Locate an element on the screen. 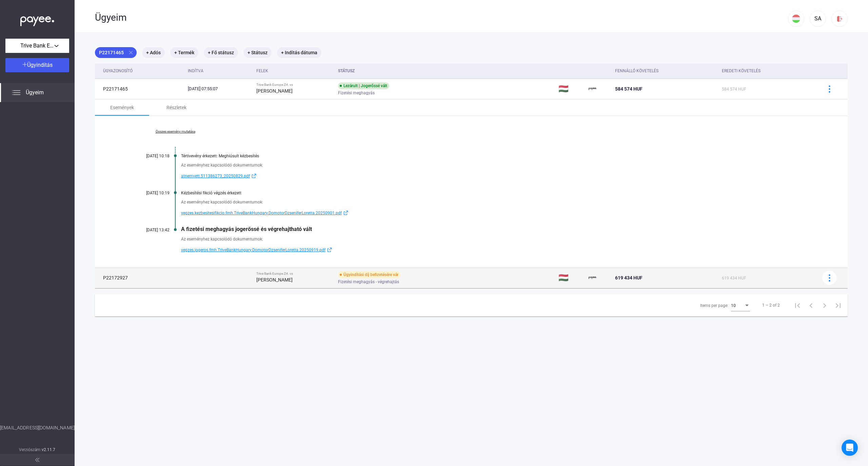  strong: v2.11.7 is located at coordinates (48, 450).